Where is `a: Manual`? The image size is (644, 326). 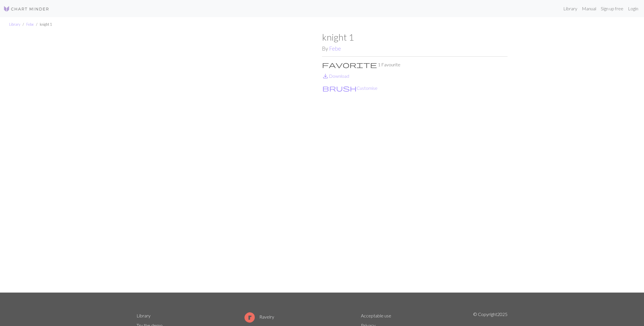
a: Manual is located at coordinates (589, 8).